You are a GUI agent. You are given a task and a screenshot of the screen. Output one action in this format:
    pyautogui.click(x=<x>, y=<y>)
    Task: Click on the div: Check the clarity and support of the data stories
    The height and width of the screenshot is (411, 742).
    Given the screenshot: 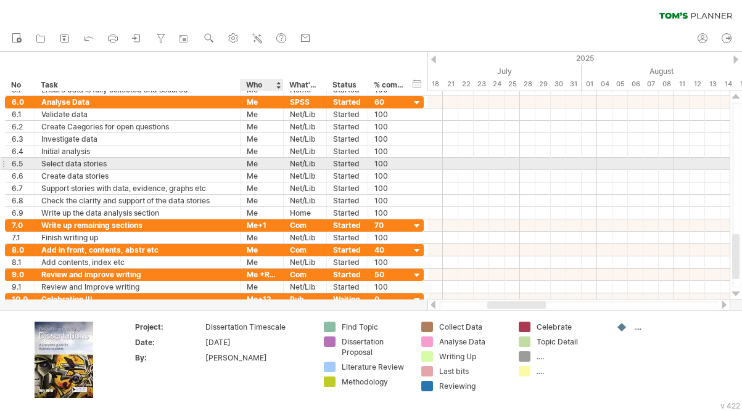 What is the action you would take?
    pyautogui.click(x=138, y=200)
    